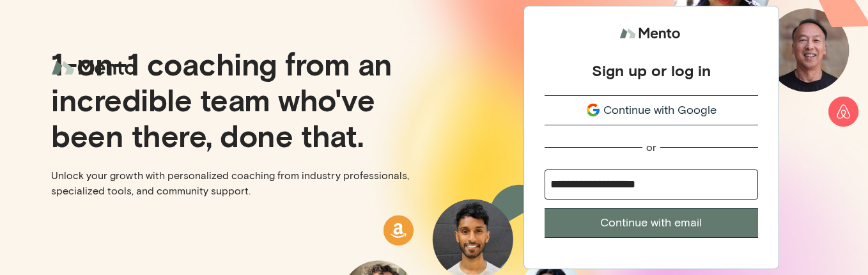  Describe the element at coordinates (96, 68) in the screenshot. I see `img: logo` at that location.